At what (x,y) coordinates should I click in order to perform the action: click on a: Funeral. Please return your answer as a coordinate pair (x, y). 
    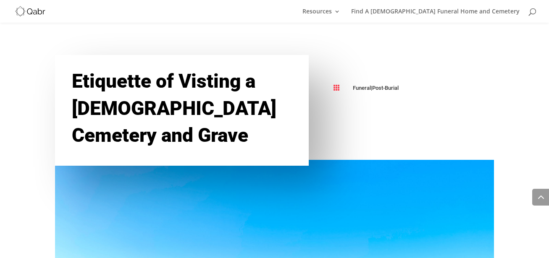
    Looking at the image, I should click on (361, 88).